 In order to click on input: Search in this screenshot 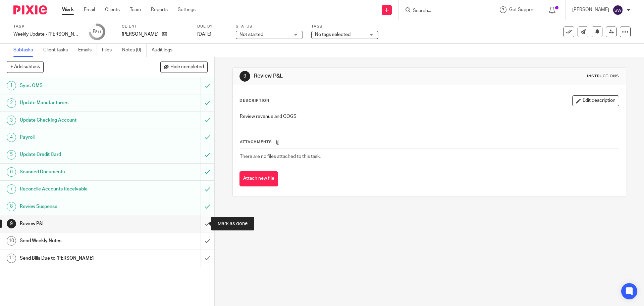, I will do `click(442, 12)`.